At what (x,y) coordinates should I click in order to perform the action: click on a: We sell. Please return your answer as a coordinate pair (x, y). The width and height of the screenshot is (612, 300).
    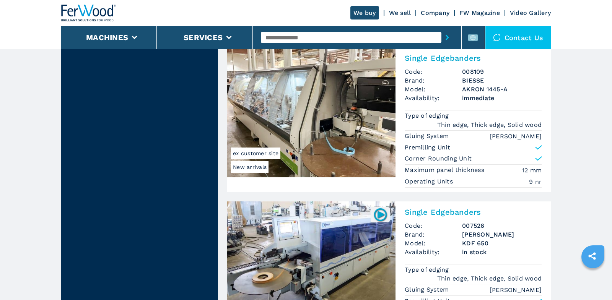
    Looking at the image, I should click on (400, 13).